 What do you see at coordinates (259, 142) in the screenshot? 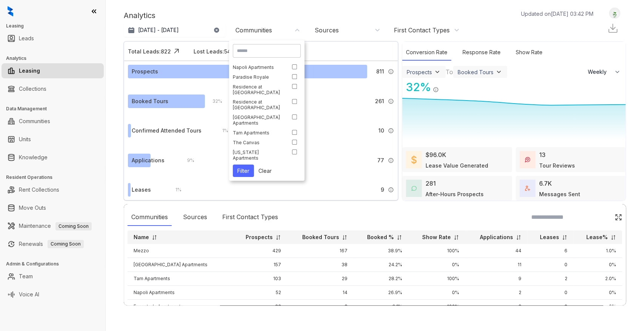
I see `div: The Canvas` at bounding box center [259, 142].